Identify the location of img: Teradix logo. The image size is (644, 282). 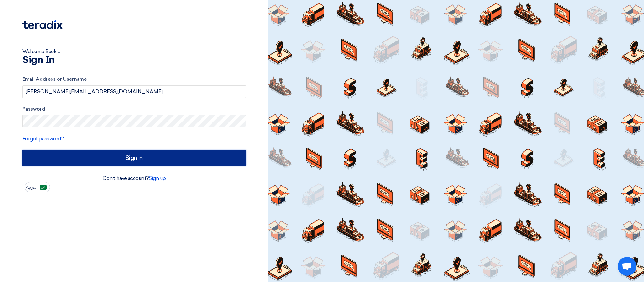
(43, 25).